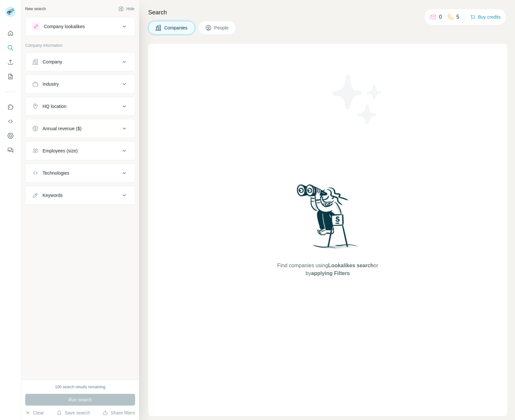  I want to click on div: Annual revenue ($), so click(62, 128).